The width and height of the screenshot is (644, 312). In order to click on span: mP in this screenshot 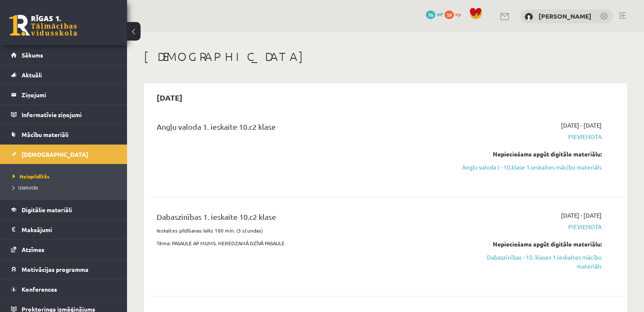, I will do `click(440, 14)`.